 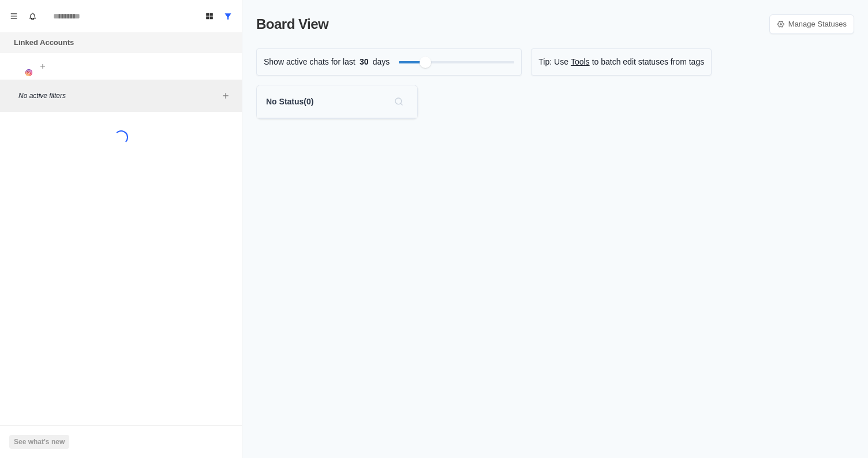 What do you see at coordinates (226, 95) in the screenshot?
I see `button: Add filters` at bounding box center [226, 95].